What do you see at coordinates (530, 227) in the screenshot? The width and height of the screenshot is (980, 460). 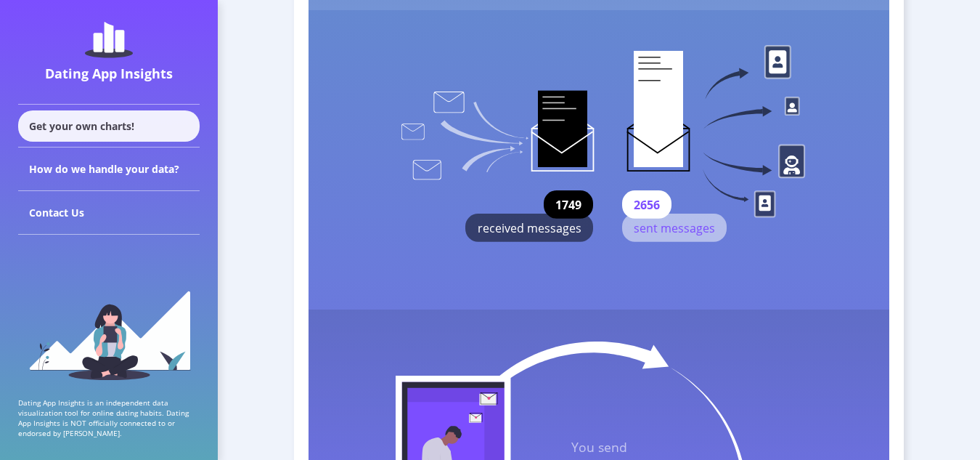 I see `text: received messages` at bounding box center [530, 227].